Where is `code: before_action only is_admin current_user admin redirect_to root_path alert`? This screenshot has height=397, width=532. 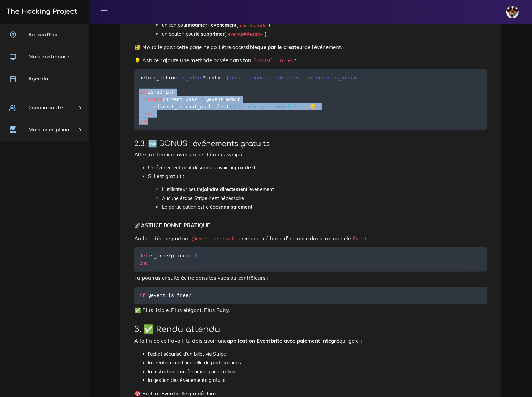
code: before_action only is_admin current_user admin redirect_to root_path alert is located at coordinates (249, 99).